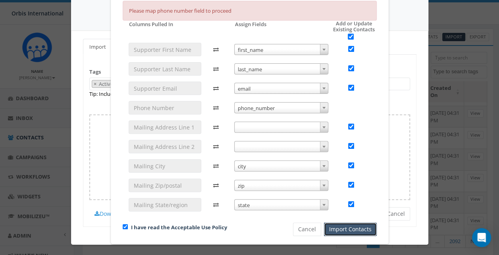  What do you see at coordinates (165, 69) in the screenshot?
I see `input: Supporter Last Name` at bounding box center [165, 69].